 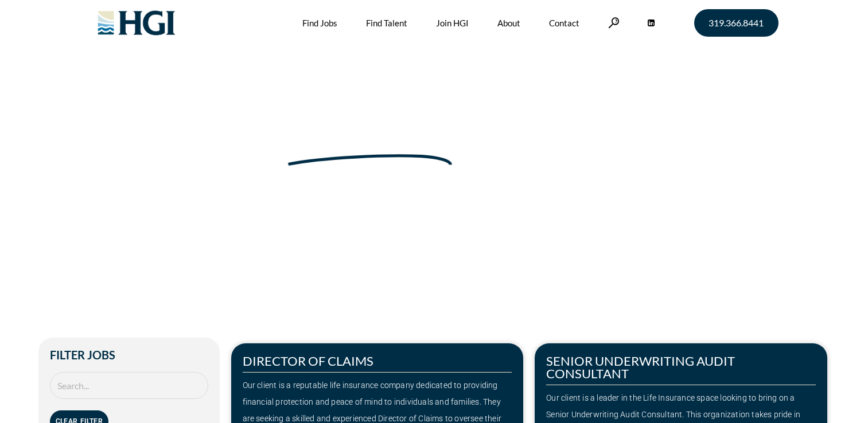 I want to click on a: Search, so click(x=614, y=22).